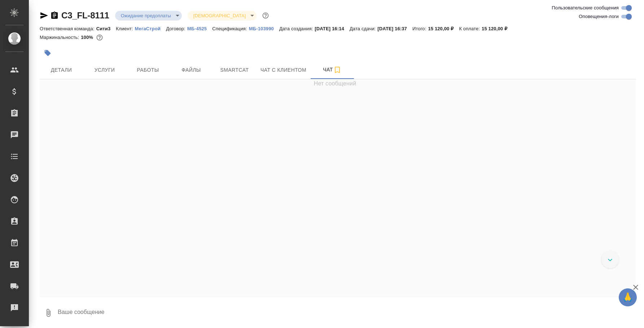  Describe the element at coordinates (297, 28) in the screenshot. I see `p: Дата создания:` at that location.